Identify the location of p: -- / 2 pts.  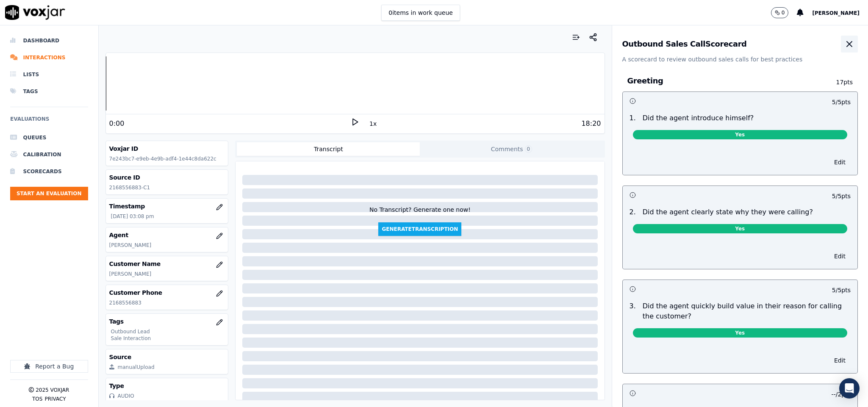
(840, 394).